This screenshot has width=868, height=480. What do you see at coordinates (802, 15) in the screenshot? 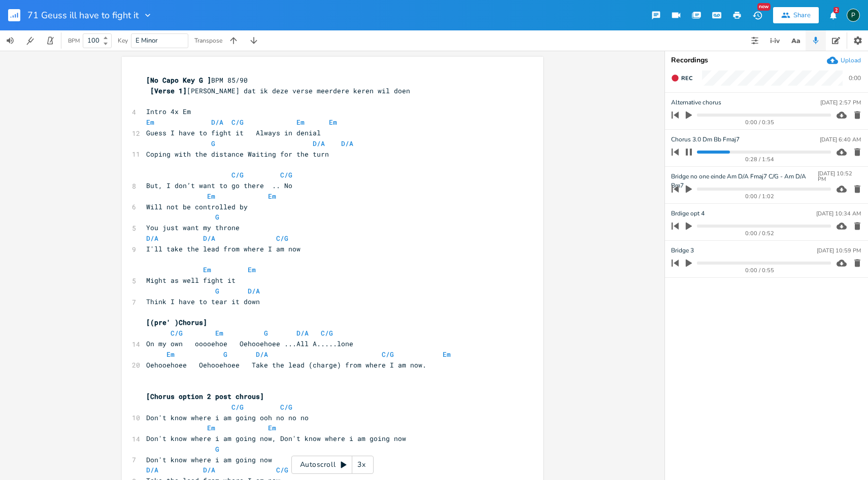
I see `div: Share` at bounding box center [802, 15].